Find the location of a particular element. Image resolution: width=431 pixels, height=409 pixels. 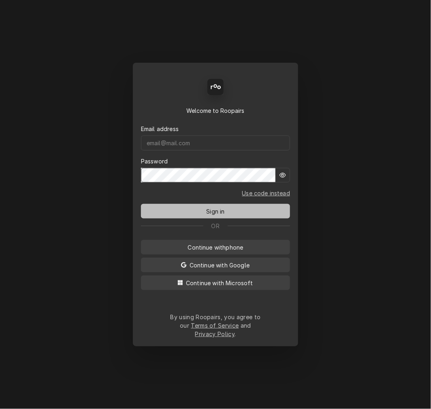

button: Continue withphone is located at coordinates (215, 247).